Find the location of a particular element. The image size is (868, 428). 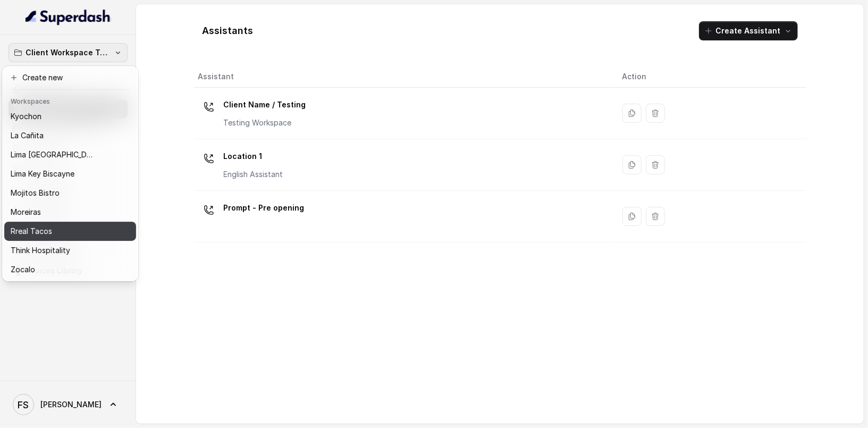

header: Workspaces is located at coordinates (70, 100).